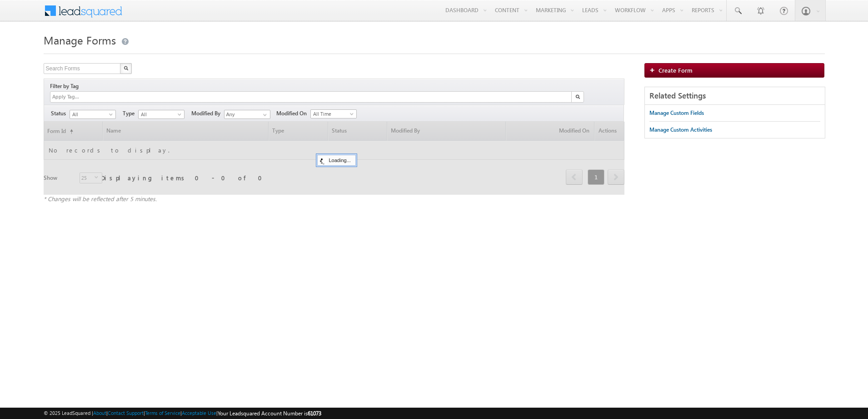  What do you see at coordinates (677, 113) in the screenshot?
I see `a: Manage Custom Fields` at bounding box center [677, 113].